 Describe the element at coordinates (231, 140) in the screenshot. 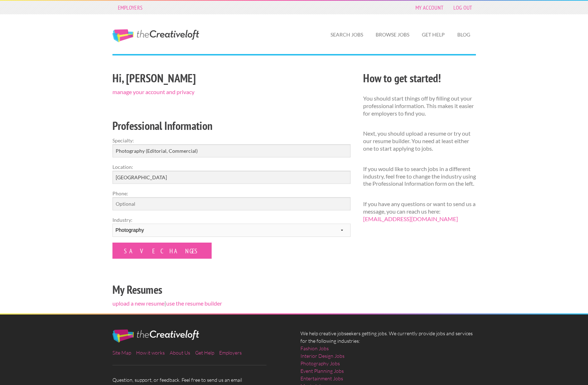

I see `label: Specialty:` at that location.